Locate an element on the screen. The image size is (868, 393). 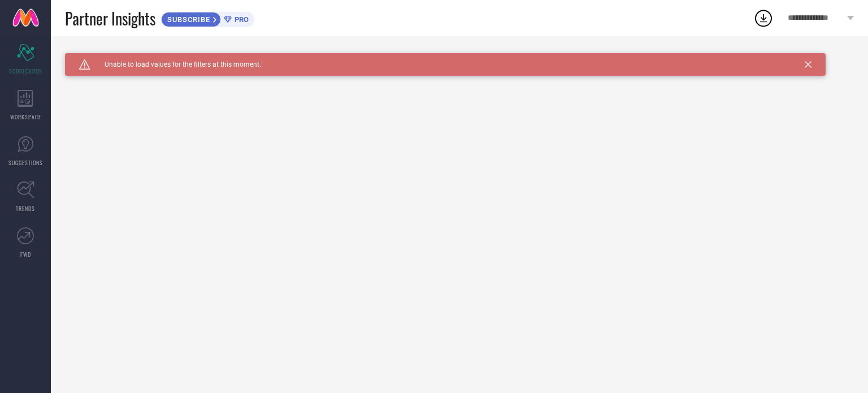
div: Unable to load filters at this moment. Please try later. is located at coordinates (459, 58).